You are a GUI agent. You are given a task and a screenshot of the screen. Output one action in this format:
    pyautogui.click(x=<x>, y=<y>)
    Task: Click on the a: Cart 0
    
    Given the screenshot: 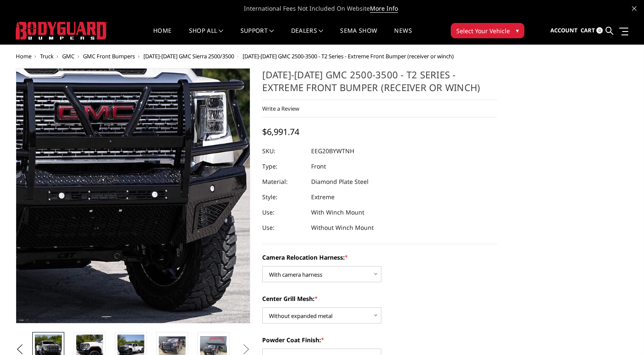 What is the action you would take?
    pyautogui.click(x=591, y=30)
    